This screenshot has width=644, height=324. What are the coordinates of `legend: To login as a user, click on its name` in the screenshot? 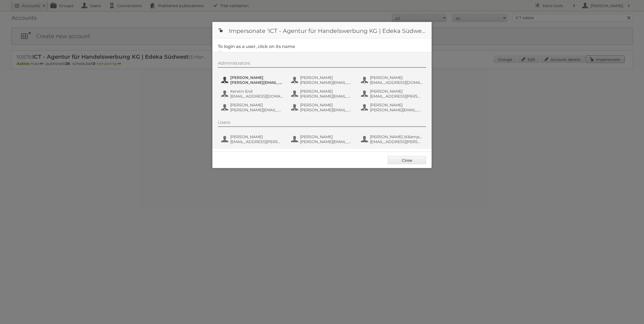 It's located at (256, 47).